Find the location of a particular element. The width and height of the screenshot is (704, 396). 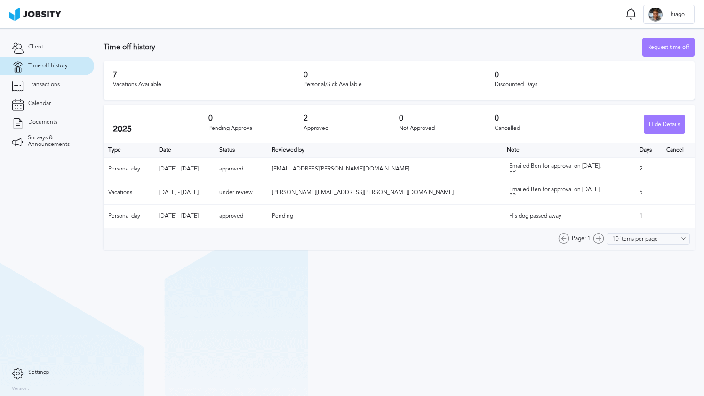

td: under review is located at coordinates (241, 192).